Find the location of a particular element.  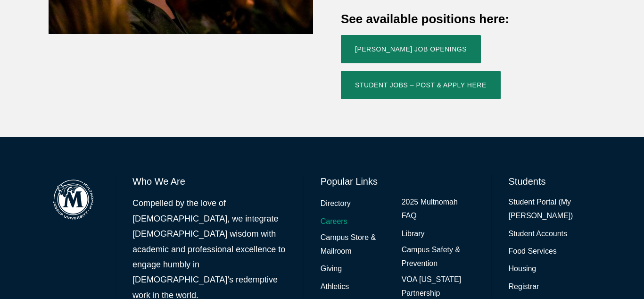

a: Athletics is located at coordinates (335, 286).